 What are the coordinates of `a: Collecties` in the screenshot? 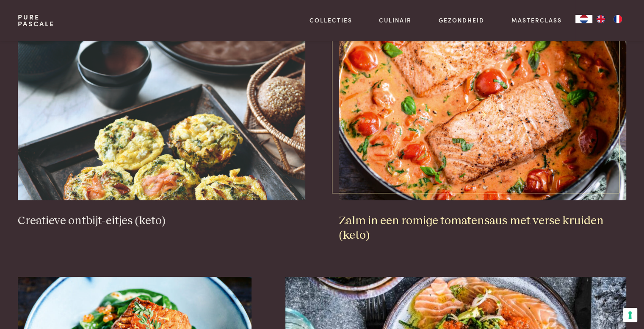 It's located at (331, 20).